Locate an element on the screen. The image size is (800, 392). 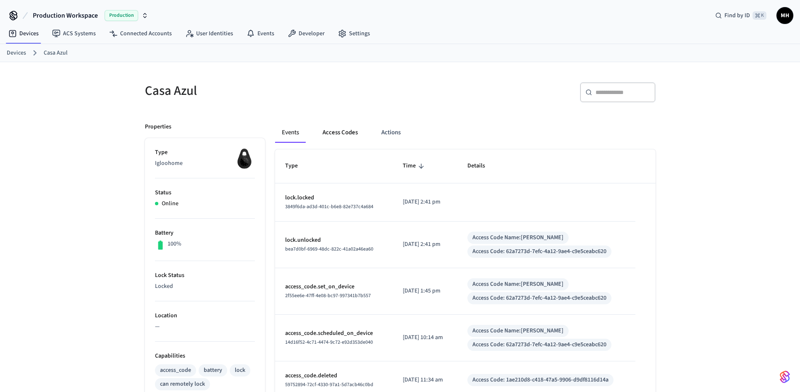
img: SeamLogoGradient.69752ec5.svg is located at coordinates (785, 377).